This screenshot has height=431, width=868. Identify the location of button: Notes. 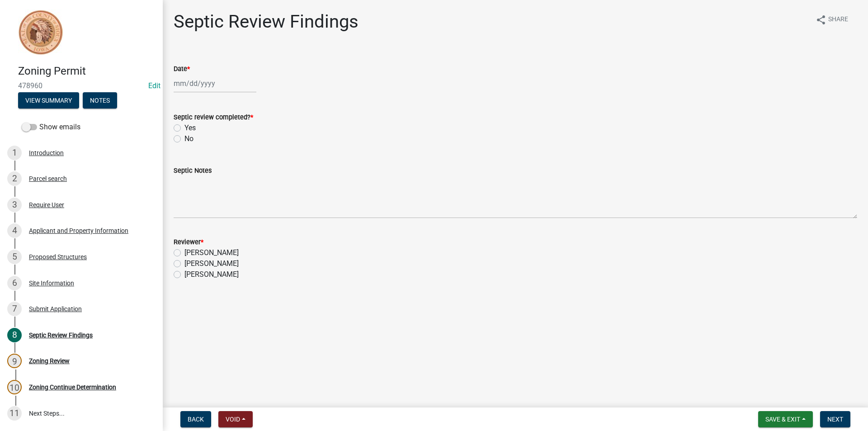
(100, 100).